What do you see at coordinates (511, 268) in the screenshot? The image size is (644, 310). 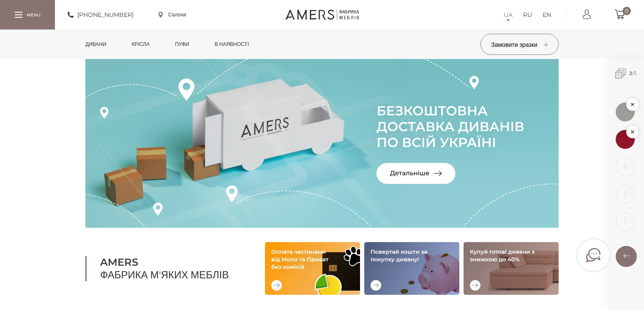 I see `img: Купуй готові дивани зі знижкою до 40%` at bounding box center [511, 268].